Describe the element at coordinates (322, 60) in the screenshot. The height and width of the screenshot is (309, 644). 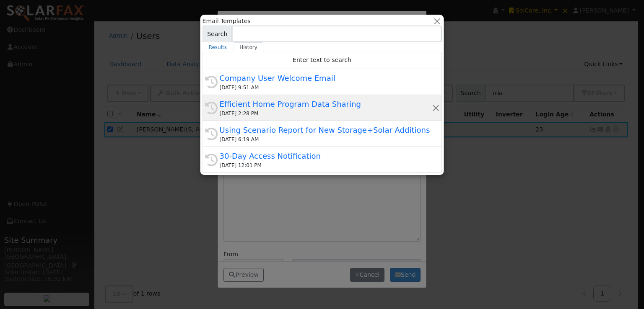
I see `span: Enter text to search` at that location.